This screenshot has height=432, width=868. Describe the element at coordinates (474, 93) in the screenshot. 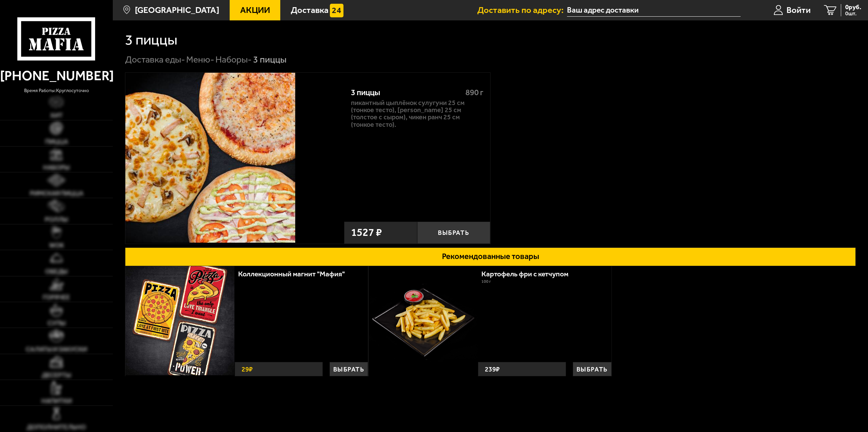

I see `span: 890 г` at that location.